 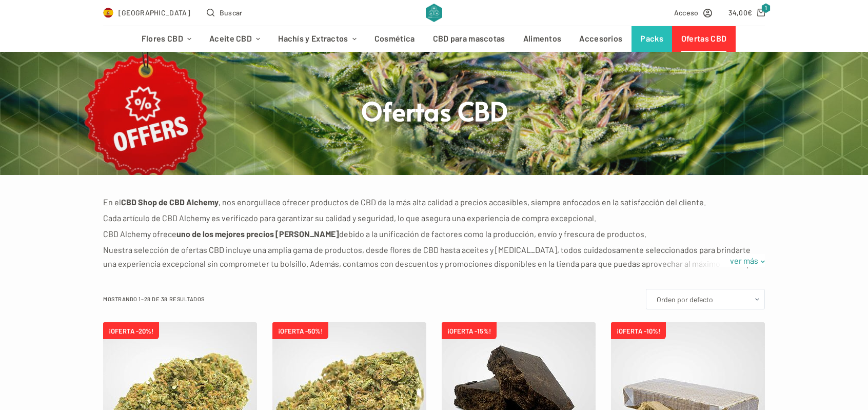 What do you see at coordinates (747, 13) in the screenshot?
I see `a: Carro de compra` at bounding box center [747, 13].